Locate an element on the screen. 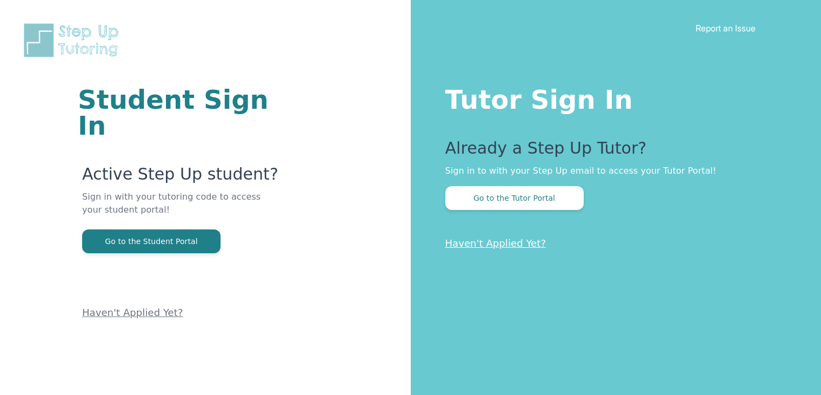  a: Report an Issue is located at coordinates (726, 28).